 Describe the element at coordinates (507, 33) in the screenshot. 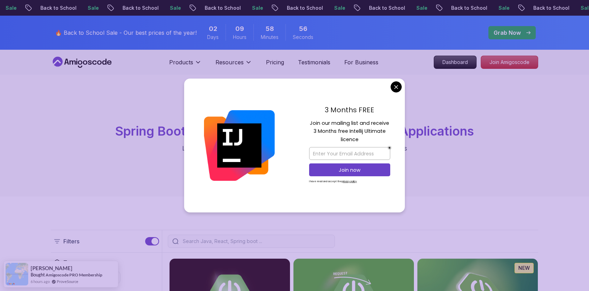

I see `p: Grab Now` at that location.